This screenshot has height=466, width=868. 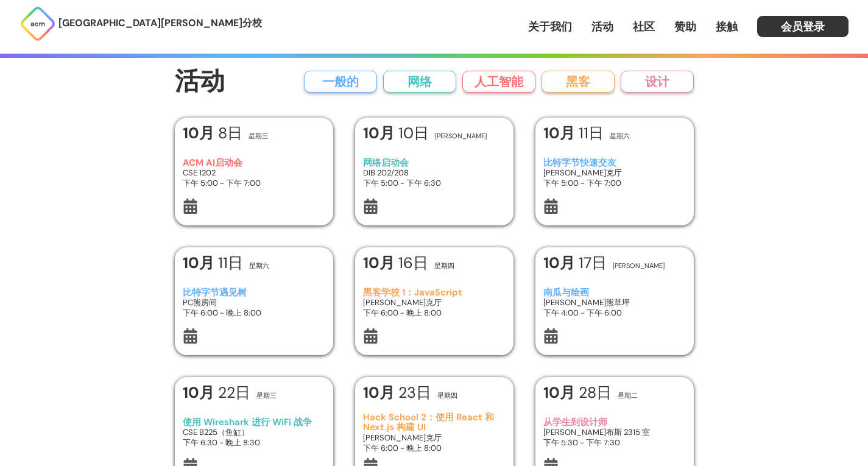 I want to click on font: 人工智能, so click(x=499, y=82).